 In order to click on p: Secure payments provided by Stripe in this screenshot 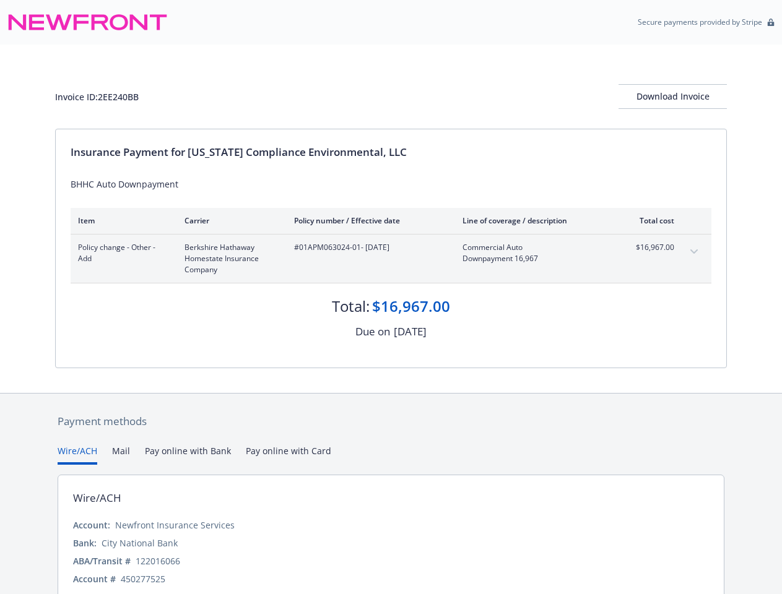, I will do `click(700, 22)`.